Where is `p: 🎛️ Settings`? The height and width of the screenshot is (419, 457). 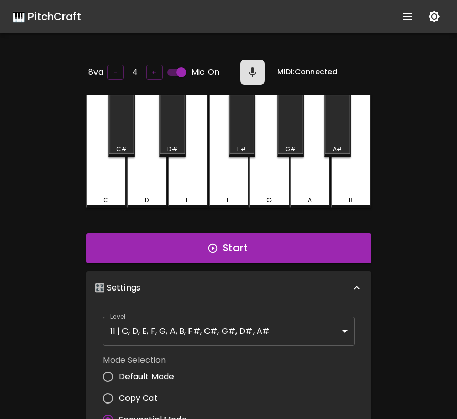
p: 🎛️ Settings is located at coordinates (118, 288).